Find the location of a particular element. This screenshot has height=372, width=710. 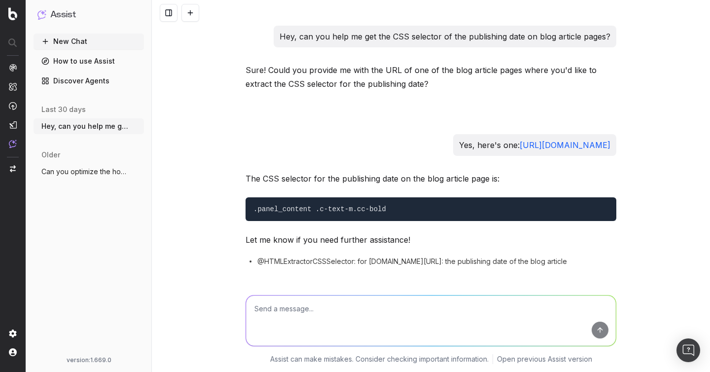

button: New Chat is located at coordinates (89, 41).